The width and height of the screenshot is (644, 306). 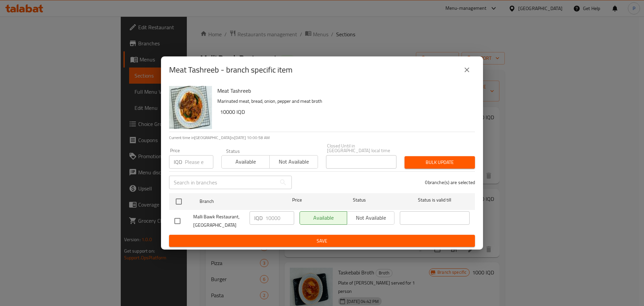 I want to click on span: Status is valid till, so click(x=435, y=200).